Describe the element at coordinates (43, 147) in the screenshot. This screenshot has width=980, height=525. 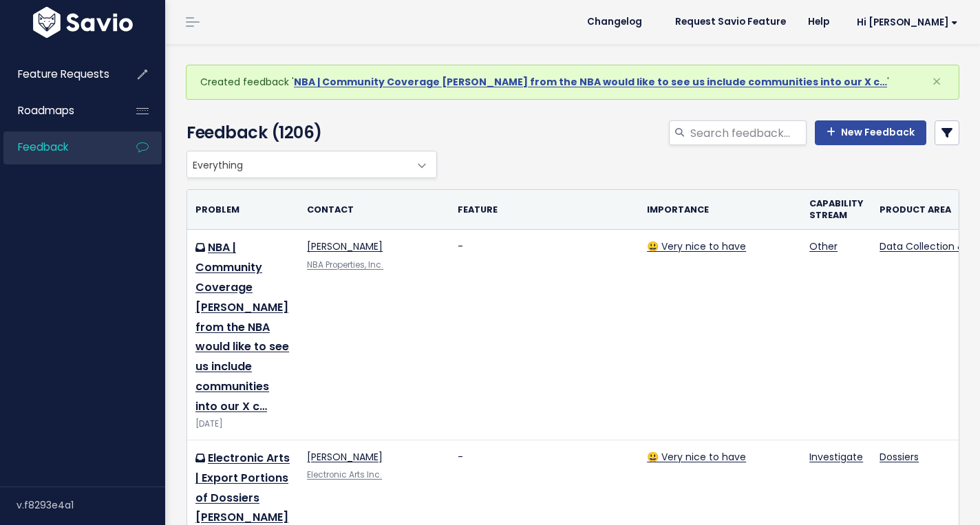
I see `span: Feedback` at that location.